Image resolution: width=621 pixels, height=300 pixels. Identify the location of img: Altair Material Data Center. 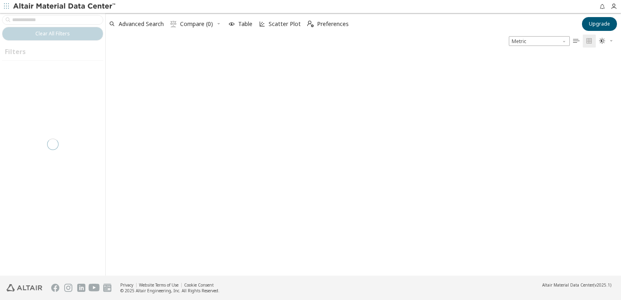
(65, 6).